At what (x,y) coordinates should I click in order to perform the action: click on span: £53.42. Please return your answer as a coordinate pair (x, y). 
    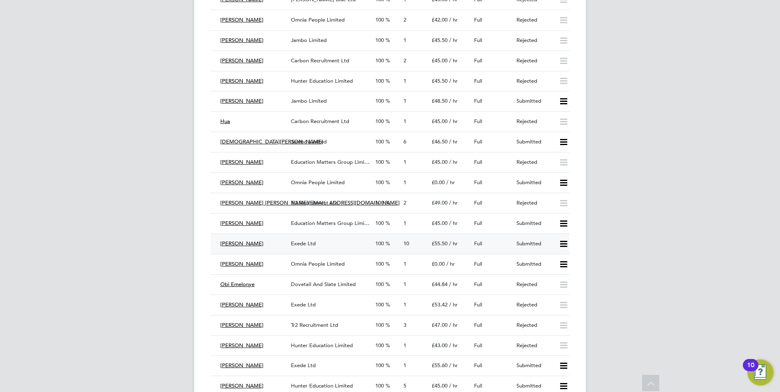
    Looking at the image, I should click on (439, 305).